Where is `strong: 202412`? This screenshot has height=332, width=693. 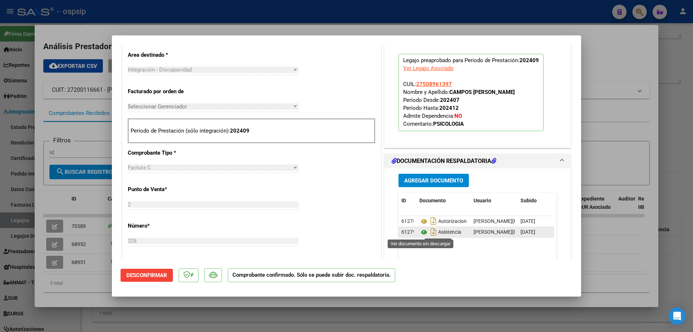
strong: 202412 is located at coordinates (449, 108).